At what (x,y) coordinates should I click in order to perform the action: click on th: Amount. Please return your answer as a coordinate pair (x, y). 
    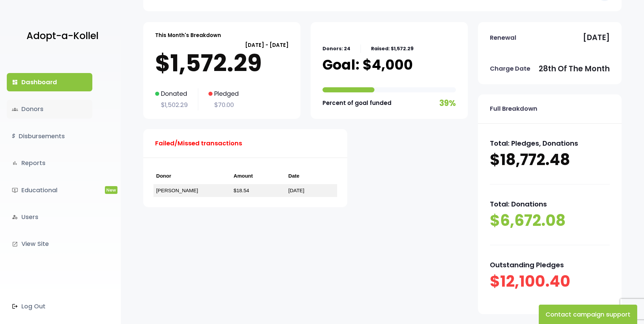
    Looking at the image, I should click on (258, 176).